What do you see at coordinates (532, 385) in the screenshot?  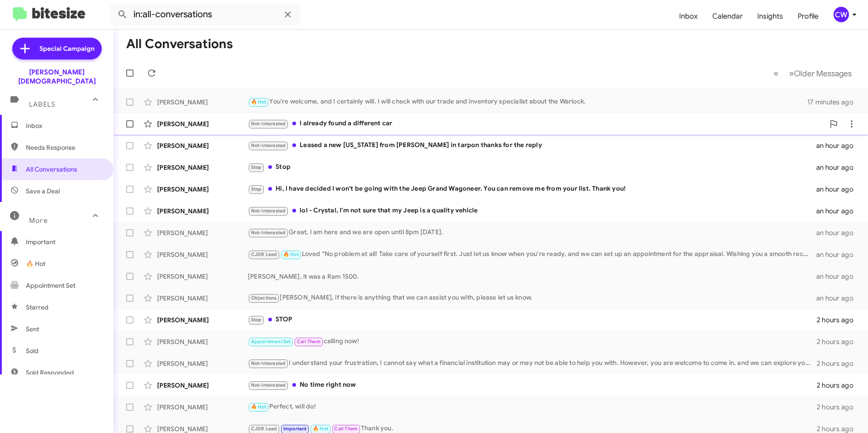 I see `div: No time right now` at bounding box center [532, 385].